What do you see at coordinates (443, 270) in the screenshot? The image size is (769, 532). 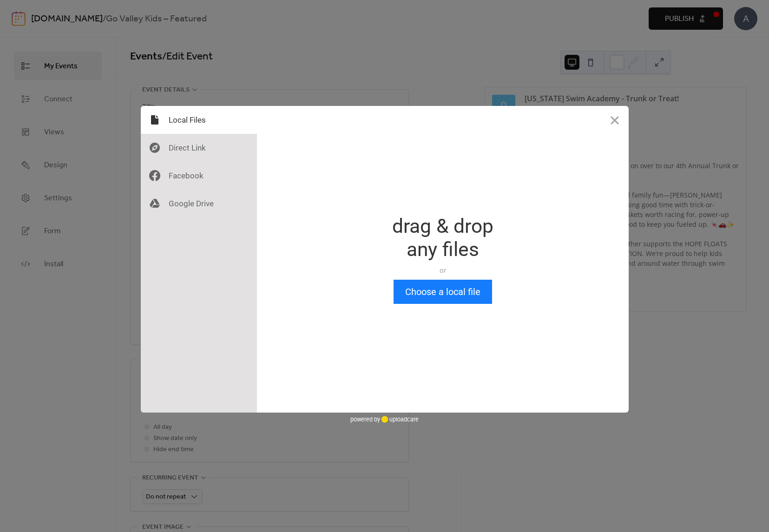 I see `div: or` at bounding box center [443, 270].